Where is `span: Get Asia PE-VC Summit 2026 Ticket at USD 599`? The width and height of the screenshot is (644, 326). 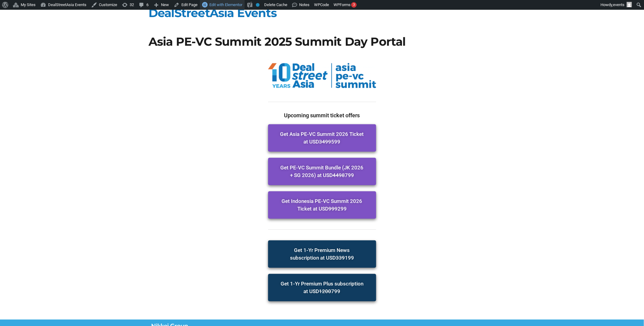 span: Get Asia PE-VC Summit 2026 Ticket at USD 599 is located at coordinates (322, 138).